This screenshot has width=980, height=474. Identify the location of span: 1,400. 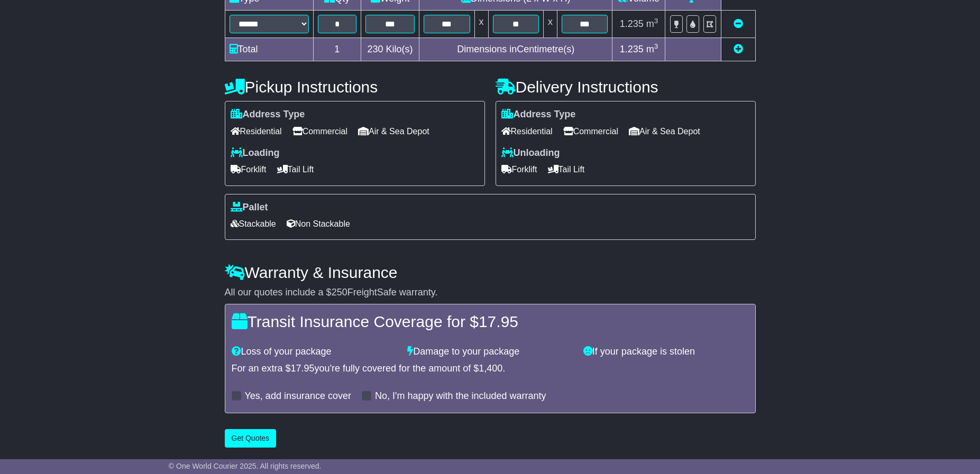
(490, 368).